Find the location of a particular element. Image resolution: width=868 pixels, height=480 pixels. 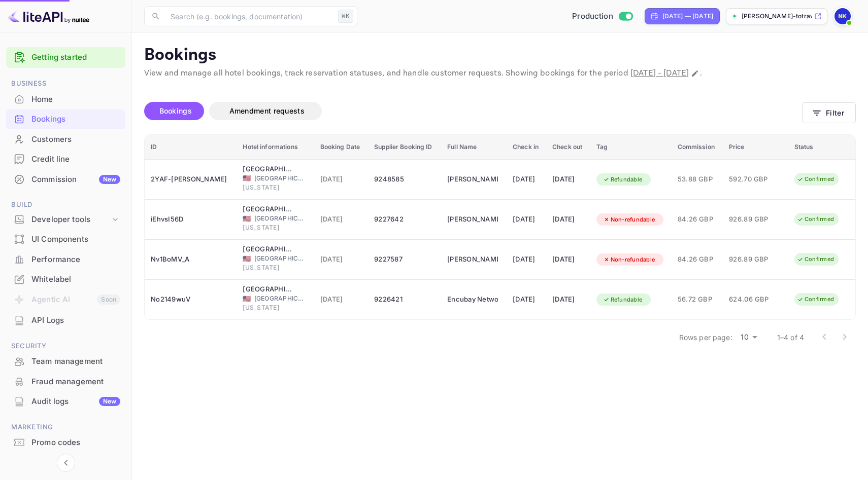

div: Bookings is located at coordinates (65, 119).